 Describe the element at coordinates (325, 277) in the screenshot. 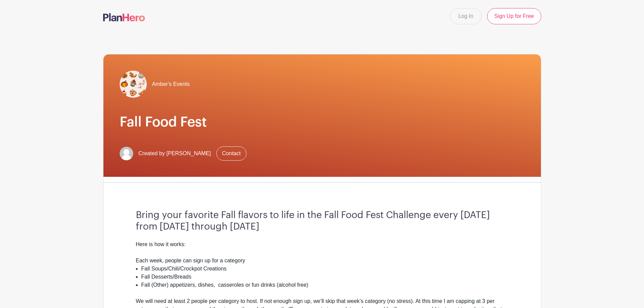

I see `li: Fall Desserts/Breads` at that location.